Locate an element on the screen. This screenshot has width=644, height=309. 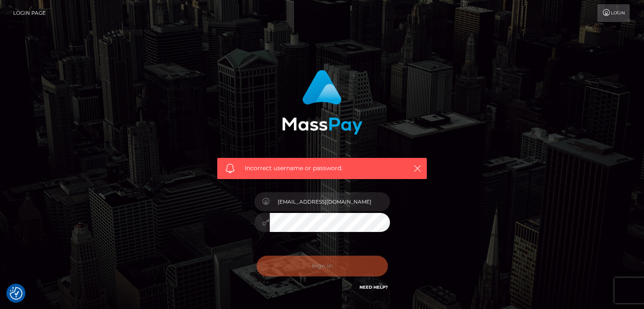
a: Login Page is located at coordinates (29, 13).